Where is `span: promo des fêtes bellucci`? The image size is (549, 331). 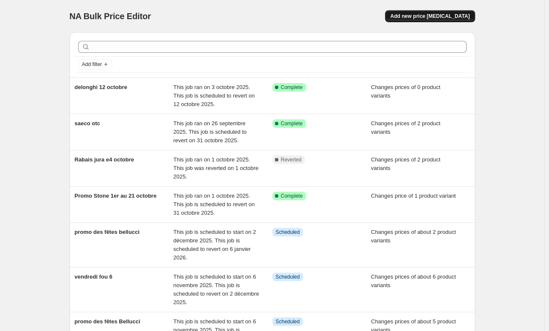
span: promo des fêtes bellucci is located at coordinates (107, 232).